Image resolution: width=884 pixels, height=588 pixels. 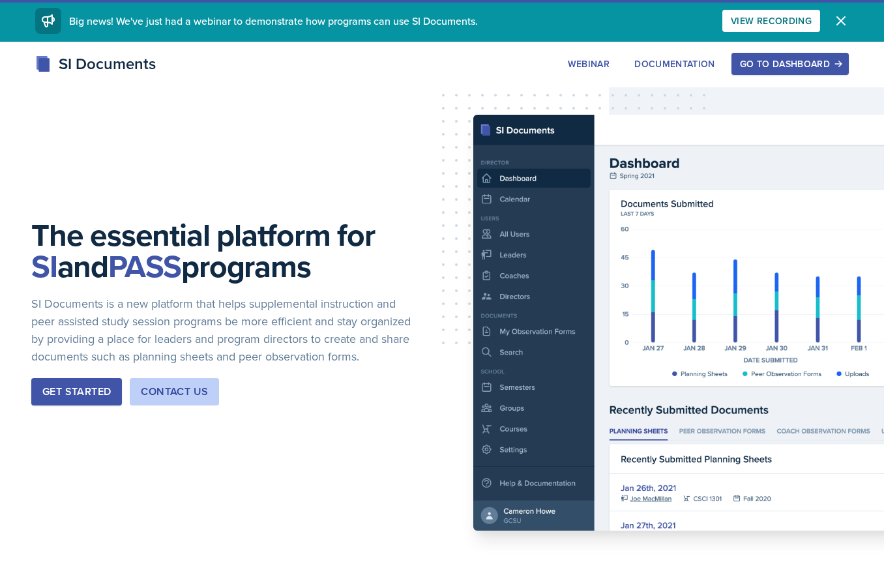 What do you see at coordinates (589, 64) in the screenshot?
I see `div: Webinar` at bounding box center [589, 64].